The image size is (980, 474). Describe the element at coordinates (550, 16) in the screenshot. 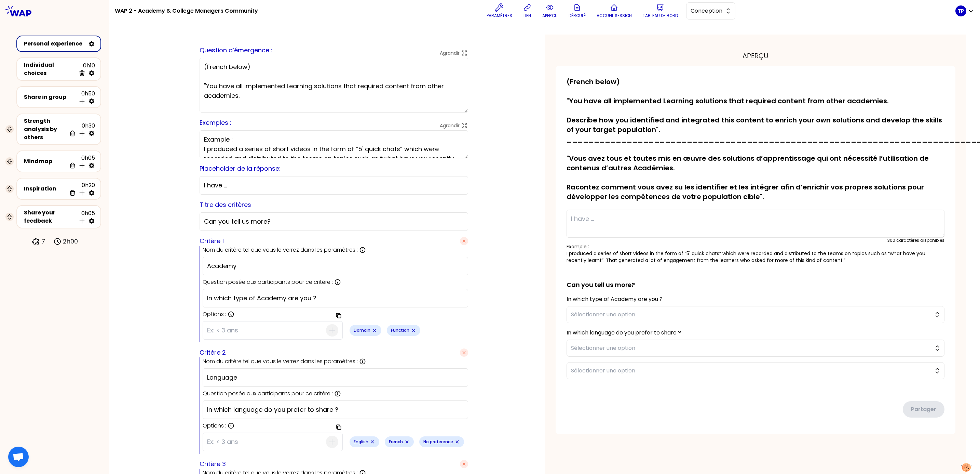

I see `p: aperçu` at that location.